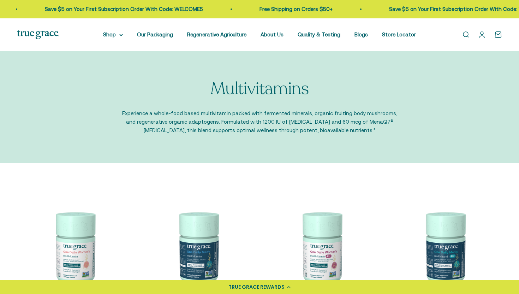  I want to click on a: Regenerative Agriculture, so click(217, 34).